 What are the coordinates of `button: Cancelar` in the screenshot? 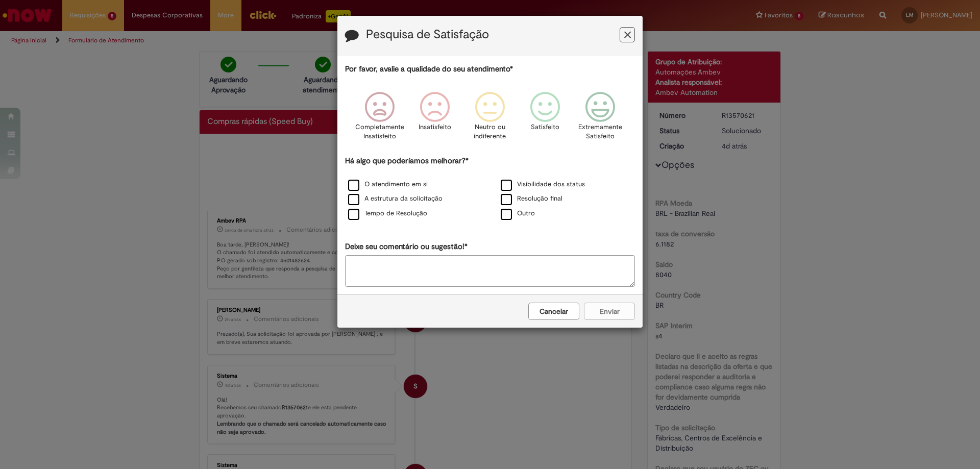 It's located at (554, 311).